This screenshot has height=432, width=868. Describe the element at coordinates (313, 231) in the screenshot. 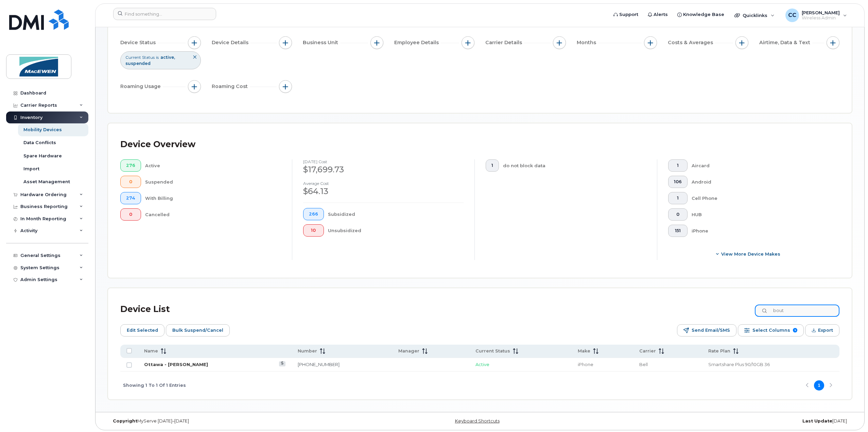

I see `button: 10` at that location.